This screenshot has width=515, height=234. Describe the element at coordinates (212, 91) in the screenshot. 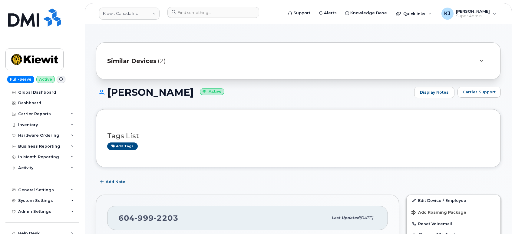

I see `small: Active` at that location.